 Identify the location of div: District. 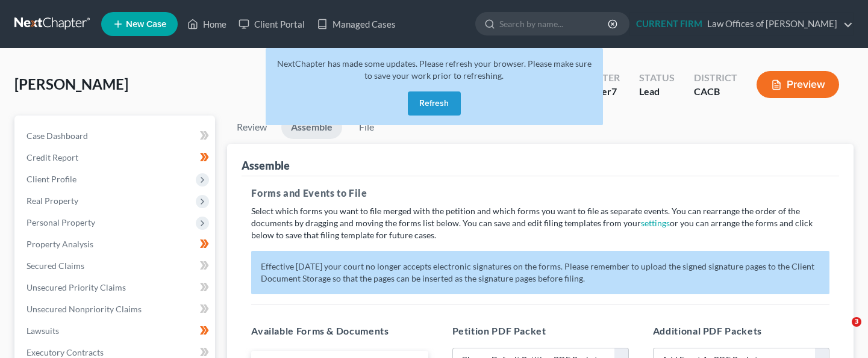
(716, 78).